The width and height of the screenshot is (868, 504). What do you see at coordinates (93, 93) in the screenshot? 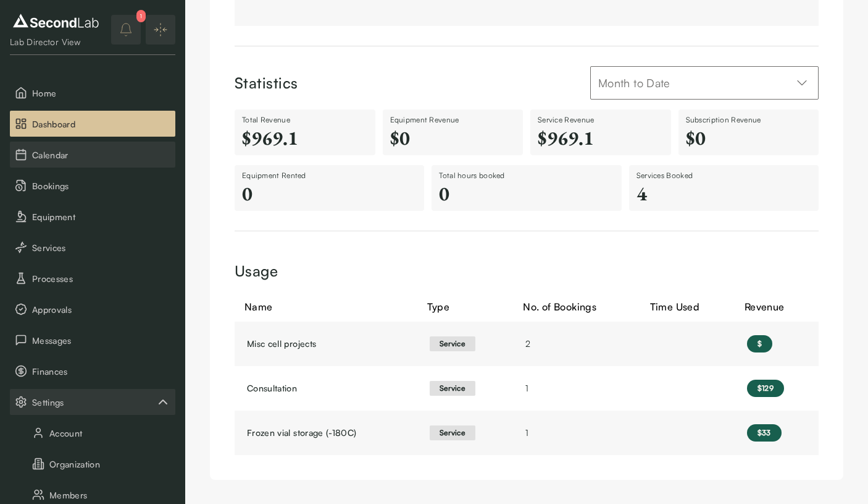
I see `button: Home` at bounding box center [93, 93].